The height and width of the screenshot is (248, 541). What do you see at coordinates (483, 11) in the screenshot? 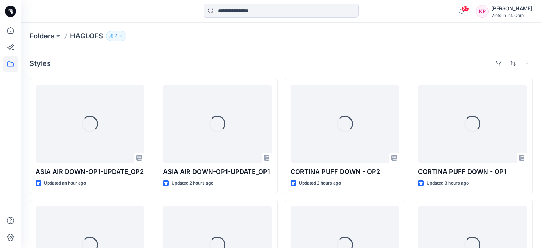
I see `div: KP` at bounding box center [483, 11].